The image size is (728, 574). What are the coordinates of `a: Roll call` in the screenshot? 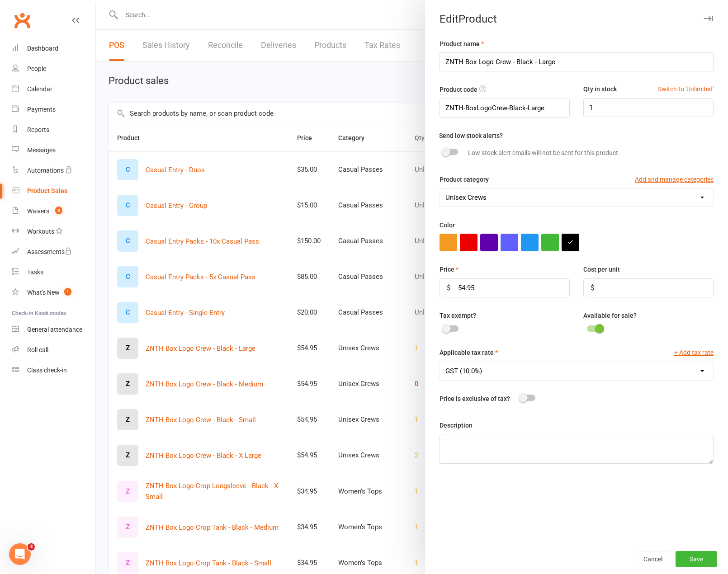 It's located at (53, 350).